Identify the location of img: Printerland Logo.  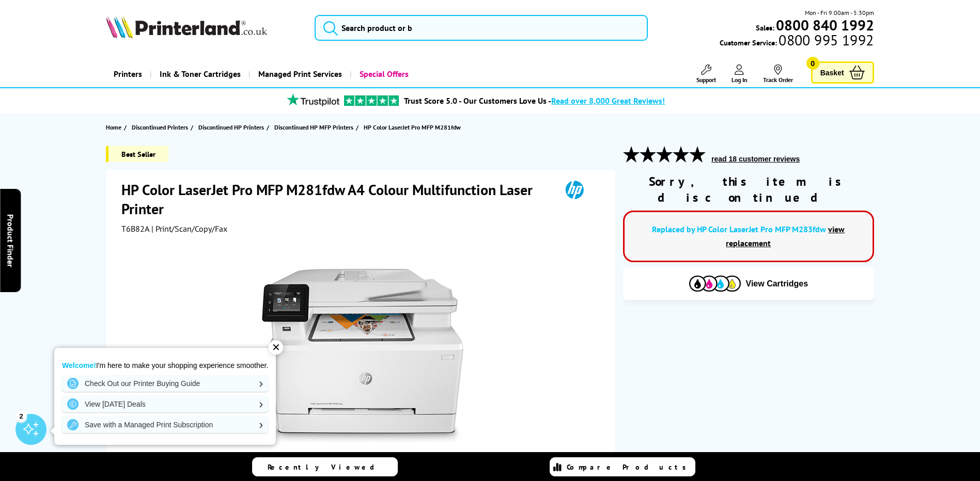
(187, 27).